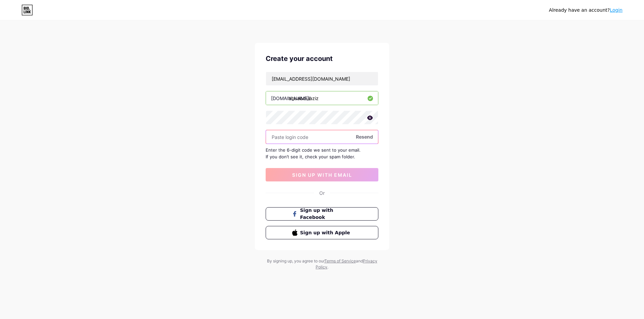 This screenshot has height=319, width=644. What do you see at coordinates (322, 79) in the screenshot?
I see `input: Email` at bounding box center [322, 79].